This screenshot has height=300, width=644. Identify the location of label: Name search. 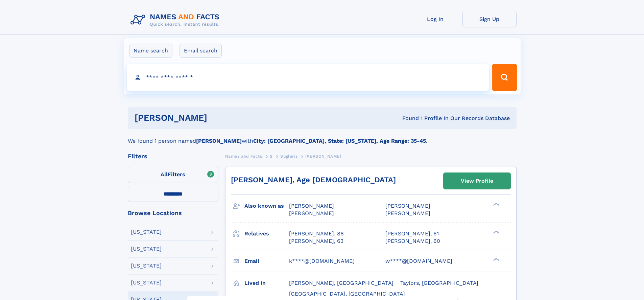
(151, 51).